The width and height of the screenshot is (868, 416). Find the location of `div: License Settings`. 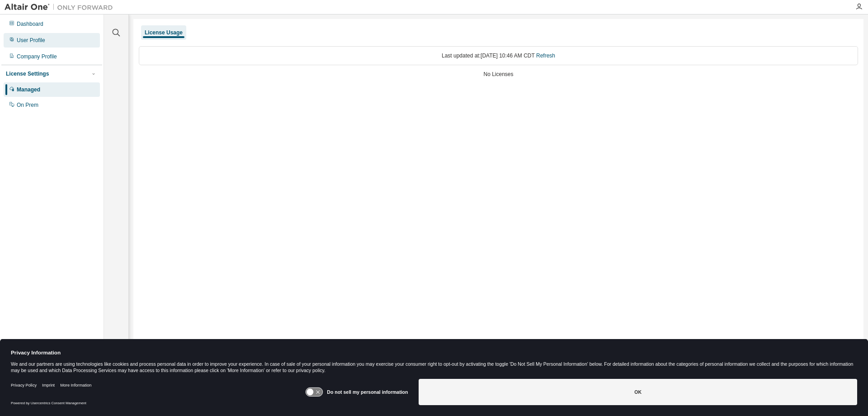

div: License Settings is located at coordinates (27, 74).